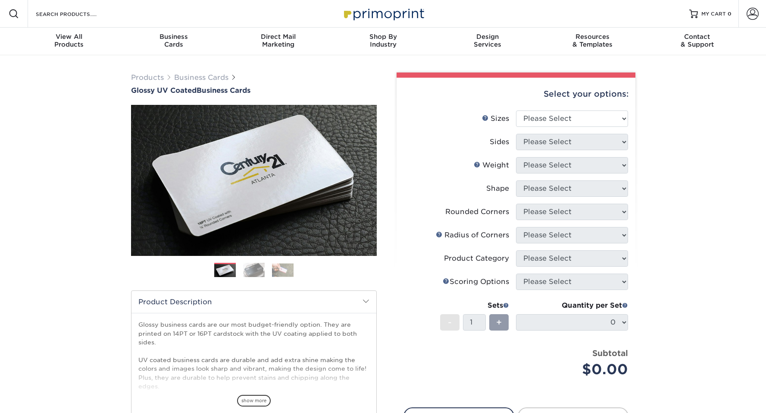 Image resolution: width=766 pixels, height=413 pixels. Describe the element at coordinates (575, 369) in the screenshot. I see `div: $0.00` at that location.